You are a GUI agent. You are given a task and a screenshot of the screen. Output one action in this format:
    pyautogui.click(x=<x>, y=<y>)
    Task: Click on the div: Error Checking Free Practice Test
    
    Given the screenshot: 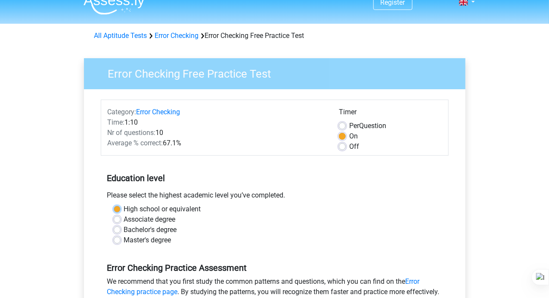 What is the action you would take?
    pyautogui.click(x=275, y=36)
    